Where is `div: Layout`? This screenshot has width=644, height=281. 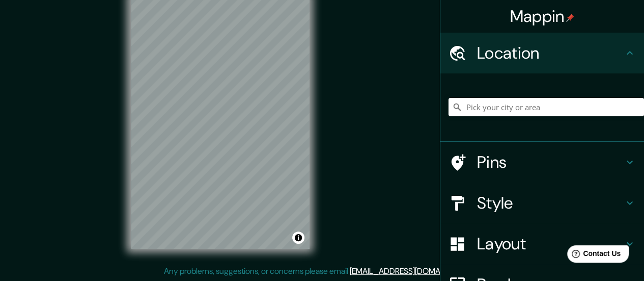 div: Layout is located at coordinates (543, 244).